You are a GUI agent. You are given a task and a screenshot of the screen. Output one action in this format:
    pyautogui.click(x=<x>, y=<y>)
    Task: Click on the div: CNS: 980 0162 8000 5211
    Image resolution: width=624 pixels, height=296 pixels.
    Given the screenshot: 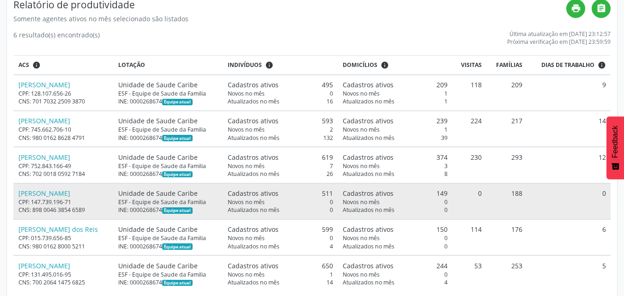 What is the action you would take?
    pyautogui.click(x=64, y=246)
    